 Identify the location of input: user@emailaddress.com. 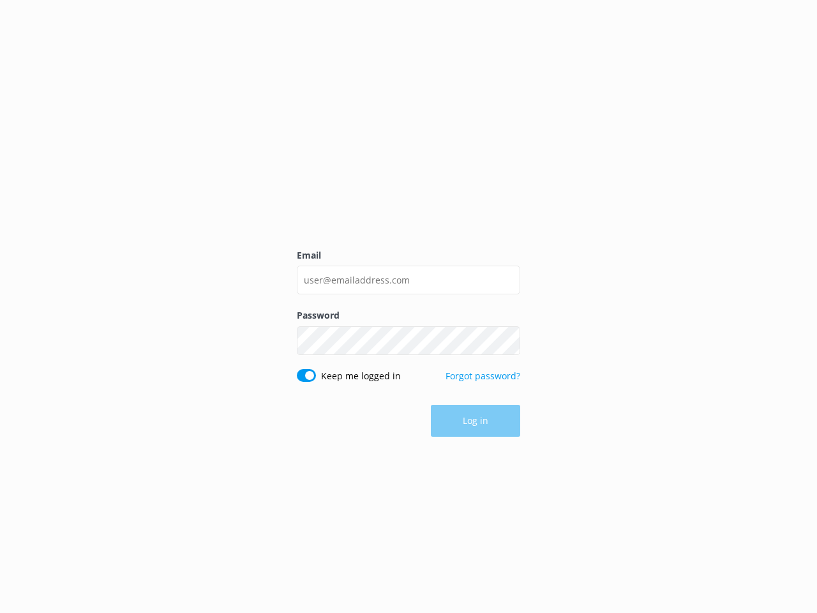
(409, 280).